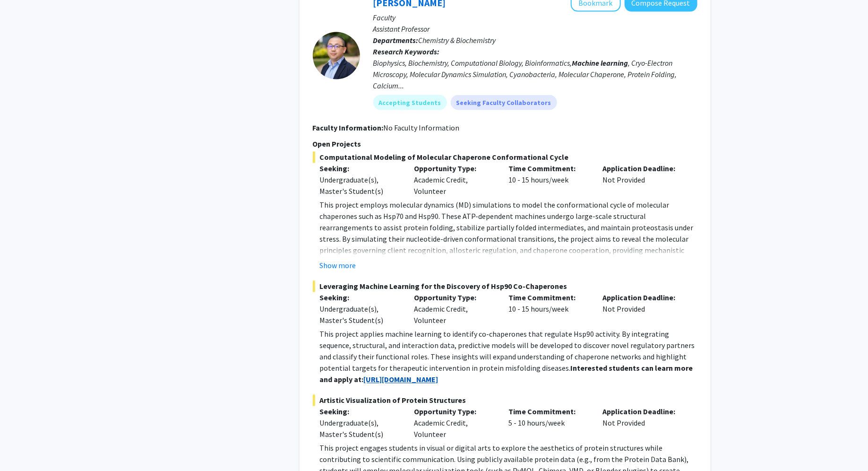 The width and height of the screenshot is (868, 471). Describe the element at coordinates (504, 103) in the screenshot. I see `mat-chip: Seeking Faculty Collaborators` at that location.